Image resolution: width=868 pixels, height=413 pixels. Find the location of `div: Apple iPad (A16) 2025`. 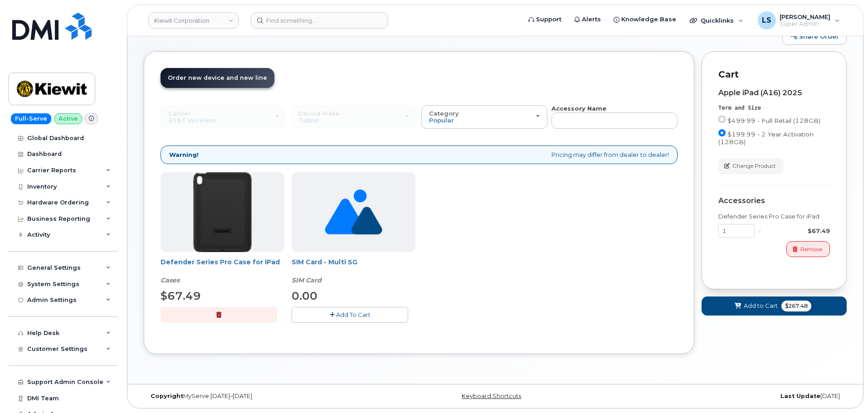

div: Apple iPad (A16) 2025 is located at coordinates (774, 93).